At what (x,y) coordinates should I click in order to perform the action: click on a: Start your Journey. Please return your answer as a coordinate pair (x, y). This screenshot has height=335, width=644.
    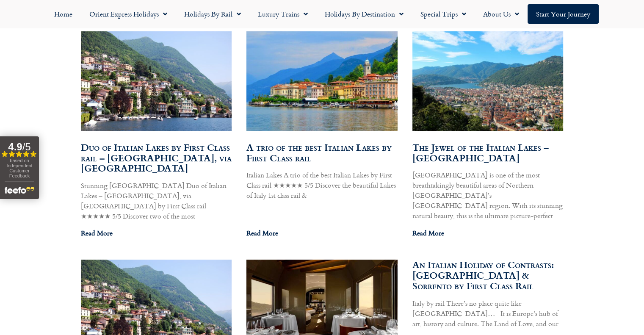
    Looking at the image, I should click on (563, 14).